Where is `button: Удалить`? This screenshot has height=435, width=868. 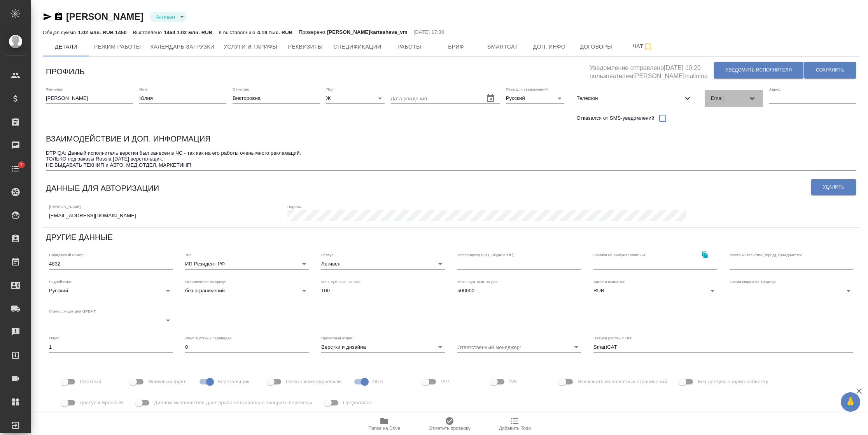
button: Удалить is located at coordinates (834, 187).